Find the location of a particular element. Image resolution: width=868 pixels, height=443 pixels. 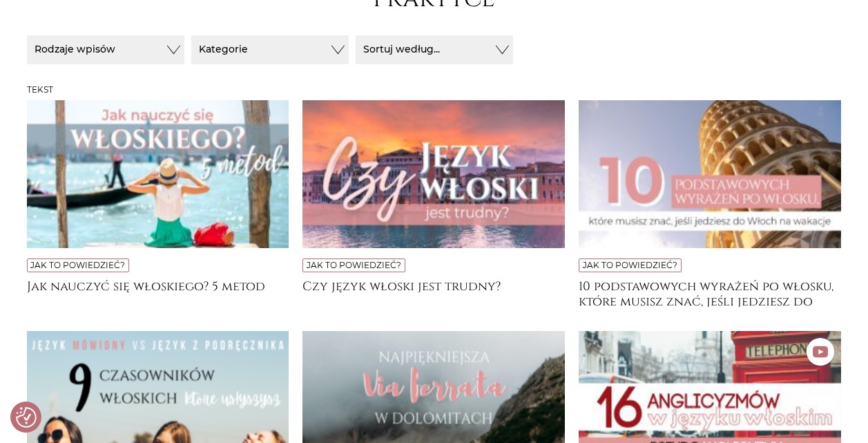

h4: Czy język włoski jest trudny? is located at coordinates (434, 293).